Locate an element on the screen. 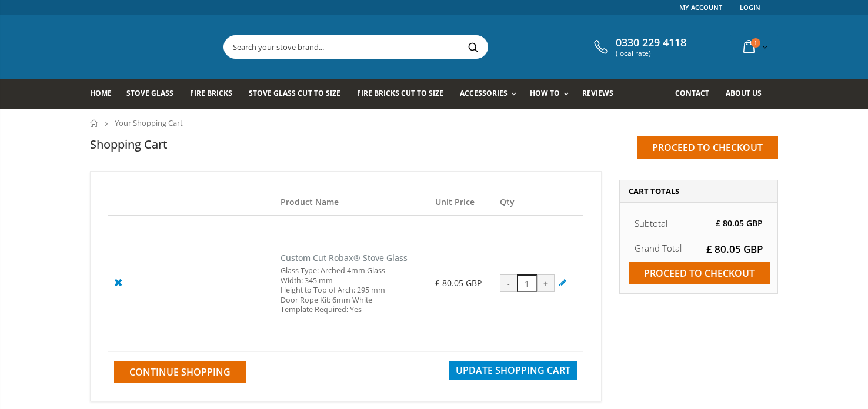 This screenshot has width=868, height=409. cpc: Custom Cut Robax® Stove Glass is located at coordinates (344, 258).